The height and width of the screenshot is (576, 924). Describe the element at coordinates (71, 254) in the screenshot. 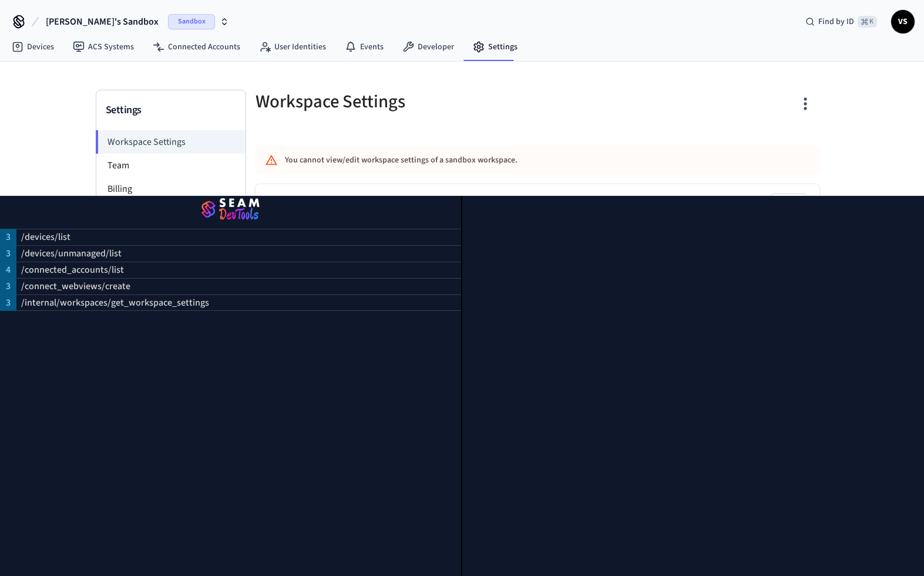

I see `p: /devices/unmanaged/list` at that location.